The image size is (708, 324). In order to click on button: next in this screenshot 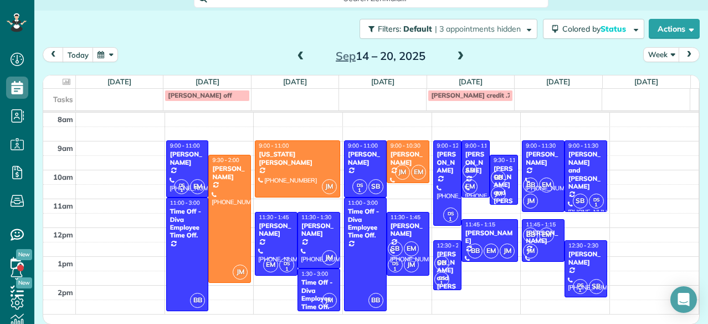, I will do `click(690, 54)`.